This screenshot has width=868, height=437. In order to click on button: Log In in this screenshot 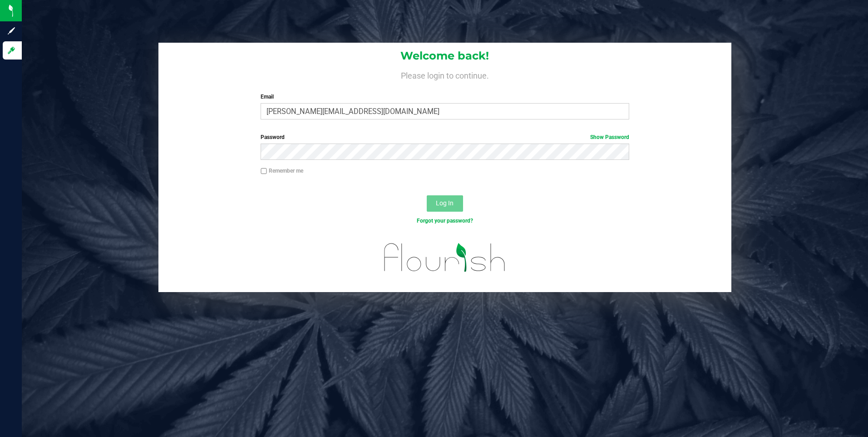, I will do `click(445, 204)`.